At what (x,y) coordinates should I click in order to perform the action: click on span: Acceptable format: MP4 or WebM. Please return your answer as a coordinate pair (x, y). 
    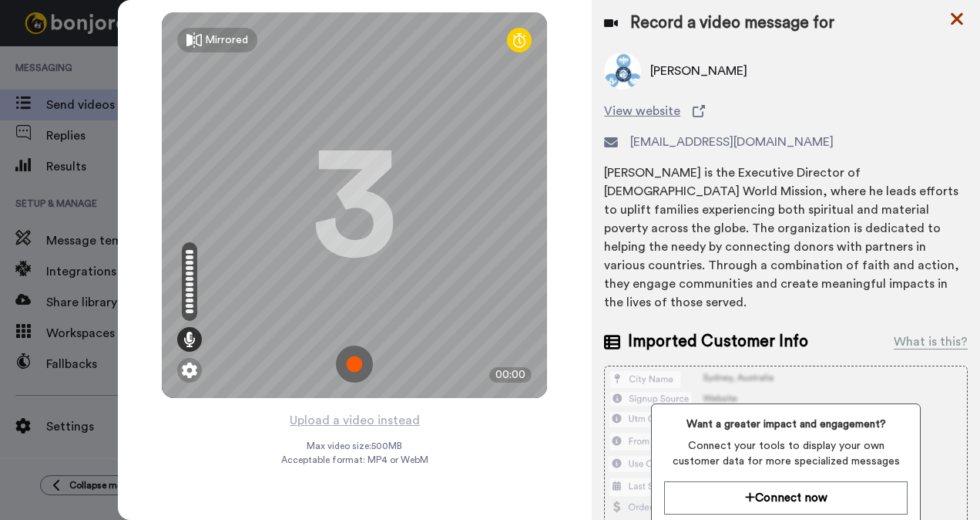
    Looking at the image, I should click on (355, 460).